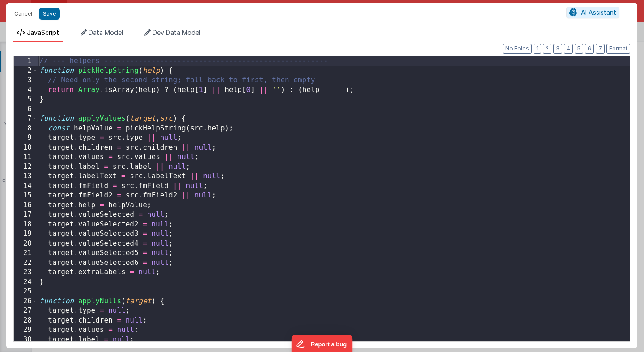 This screenshot has width=644, height=352. What do you see at coordinates (26, 80) in the screenshot?
I see `div: 3` at bounding box center [26, 80].